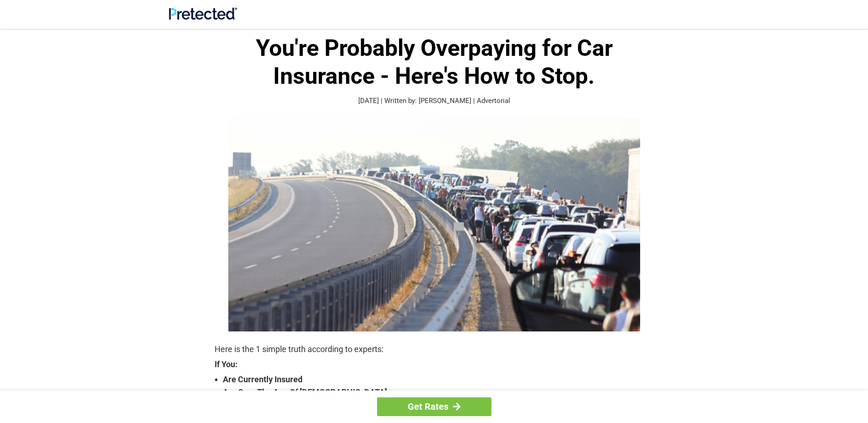  I want to click on a: Site Logo, so click(203, 17).